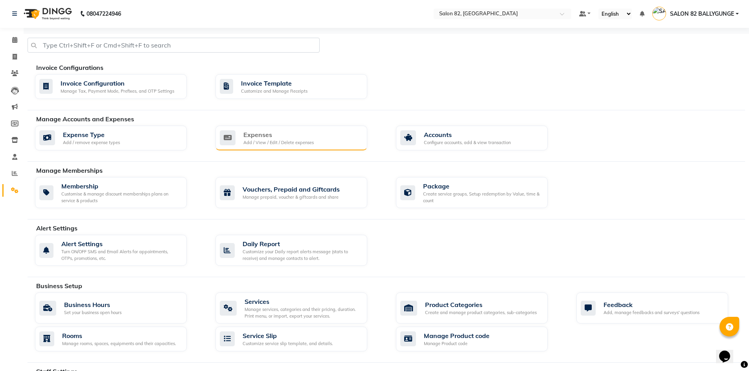  I want to click on div: Vouchers, Prepaid and Giftcards, so click(291, 189).